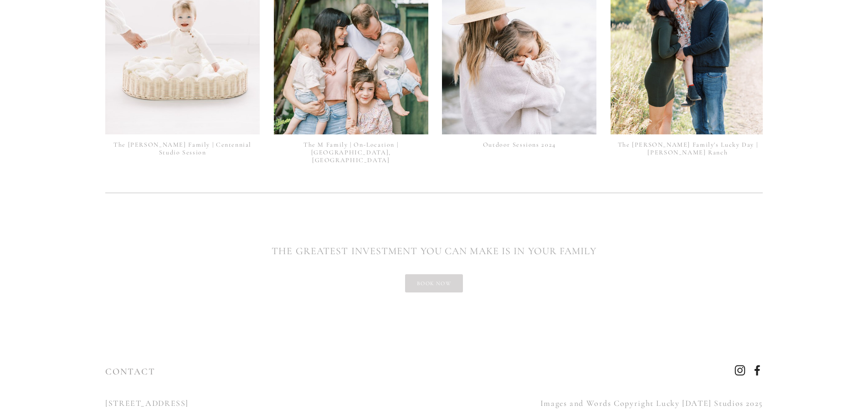 The image size is (868, 415). What do you see at coordinates (130, 371) in the screenshot?
I see `a: CONTACT` at bounding box center [130, 371].